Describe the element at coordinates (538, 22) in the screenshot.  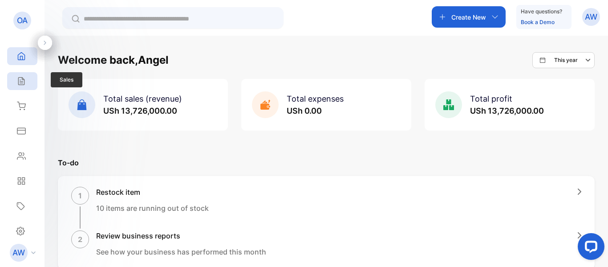
I see `a: Book a Demo` at that location.